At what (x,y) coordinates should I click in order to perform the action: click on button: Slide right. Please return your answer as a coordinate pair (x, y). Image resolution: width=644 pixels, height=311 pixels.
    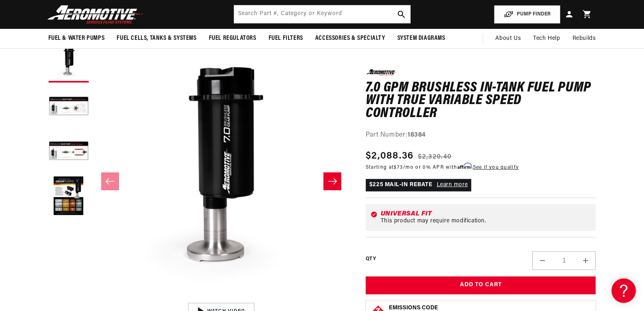
    Looking at the image, I should click on (332, 181).